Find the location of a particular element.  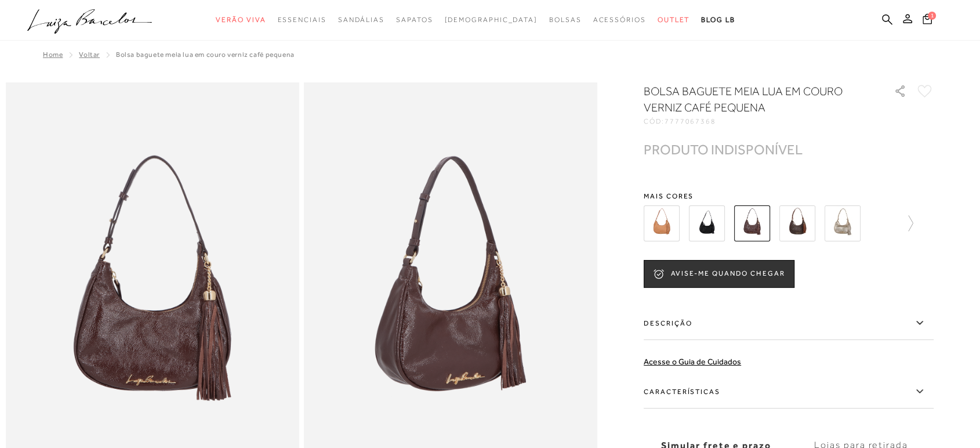

a: Acesse o Guia de Cuidados is located at coordinates (693, 361).